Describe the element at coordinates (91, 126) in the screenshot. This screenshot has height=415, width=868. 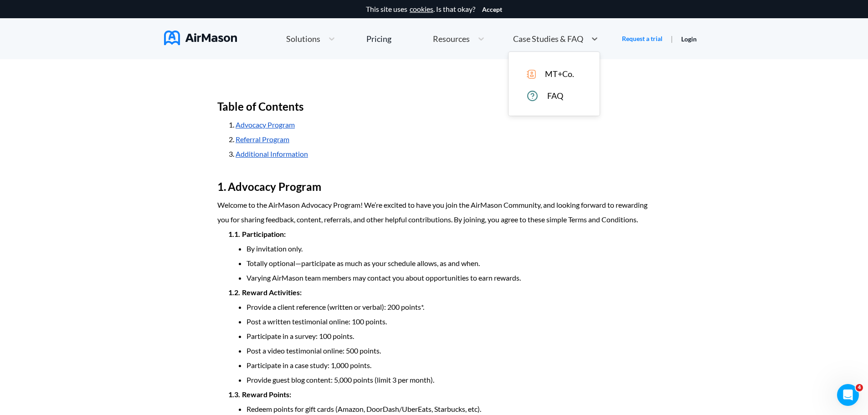
I see `div: user says…` at that location.